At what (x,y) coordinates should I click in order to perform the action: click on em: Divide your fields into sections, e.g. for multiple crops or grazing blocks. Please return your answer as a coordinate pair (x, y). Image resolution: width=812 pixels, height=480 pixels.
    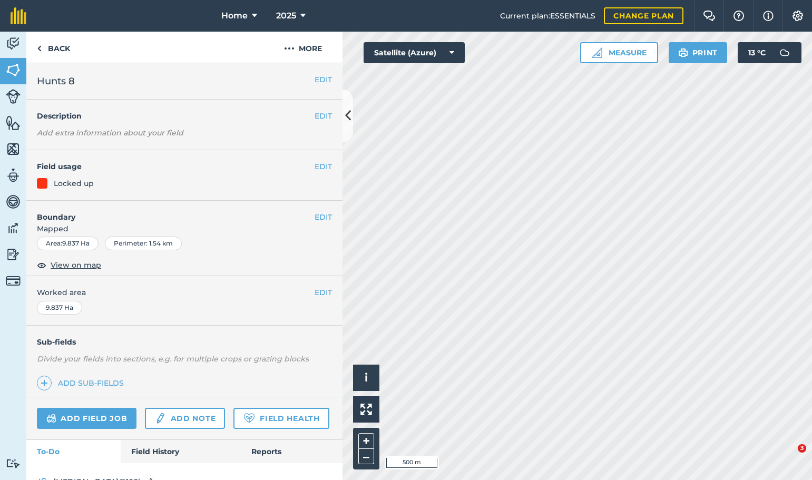
    Looking at the image, I should click on (173, 359).